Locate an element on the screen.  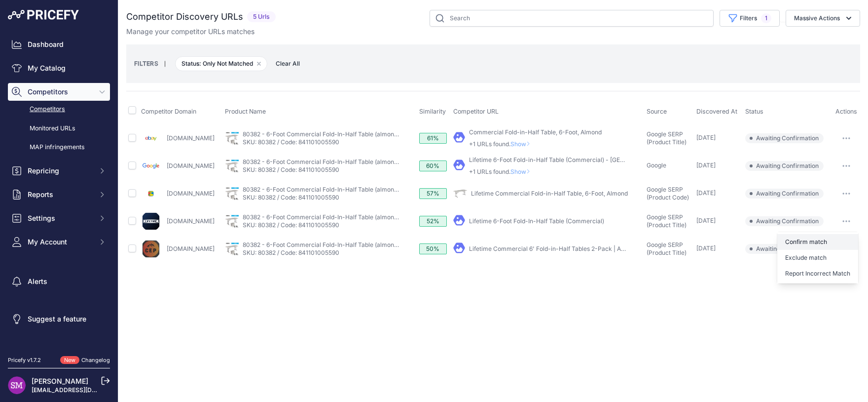
span: Repricing is located at coordinates (60, 171).